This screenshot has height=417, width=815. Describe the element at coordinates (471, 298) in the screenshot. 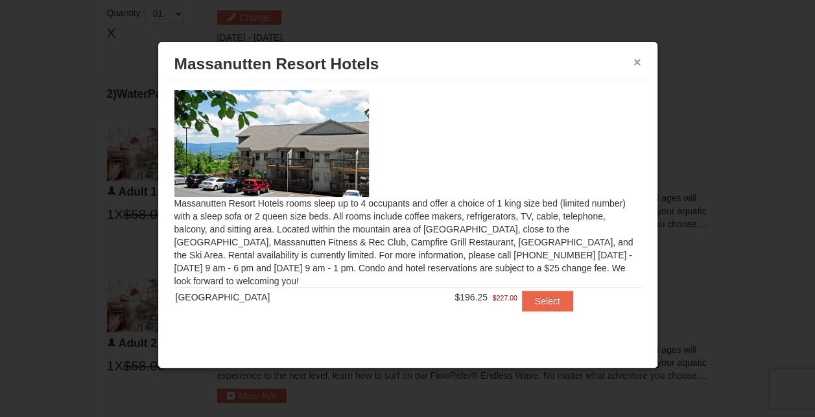

I see `span: $196.25` at that location.